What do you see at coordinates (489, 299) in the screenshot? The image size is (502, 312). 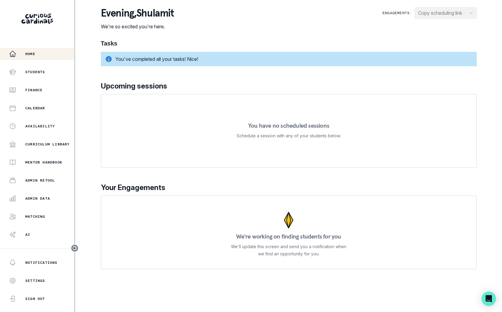 I see `div: Open Intercom Messenger` at bounding box center [489, 299].